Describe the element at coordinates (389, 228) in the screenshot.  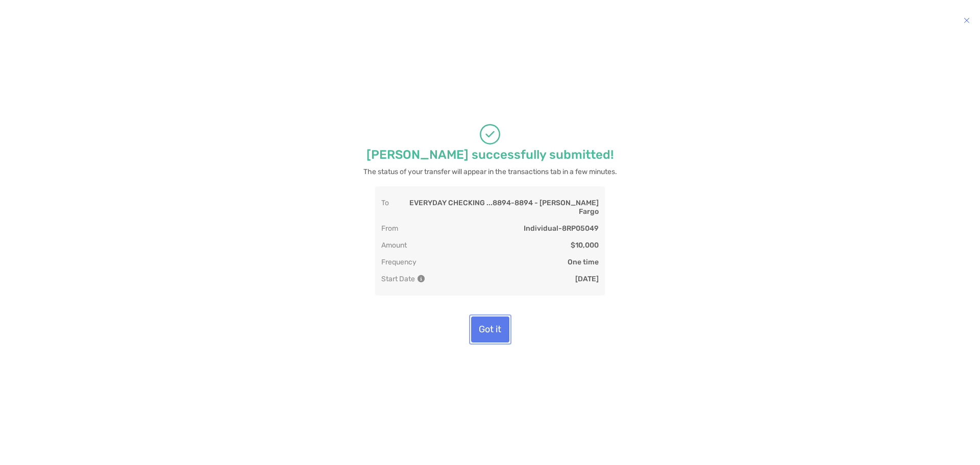
I see `p: From` at that location.